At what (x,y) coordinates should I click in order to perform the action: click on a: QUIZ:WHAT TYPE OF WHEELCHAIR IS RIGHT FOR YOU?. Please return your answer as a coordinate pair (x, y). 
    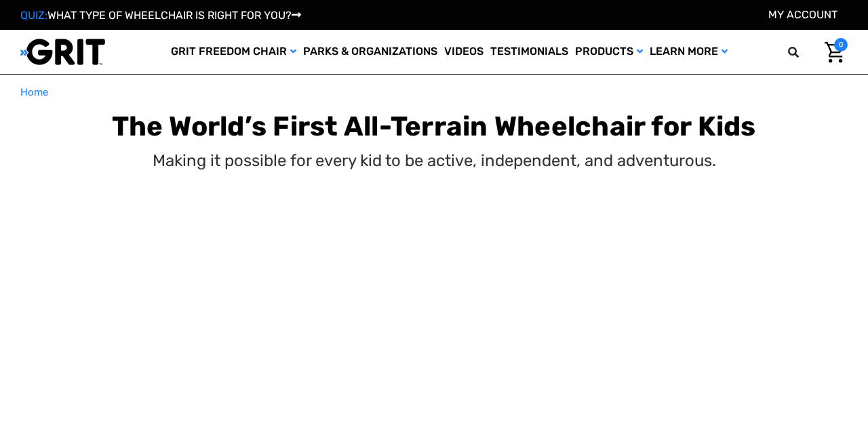
    Looking at the image, I should click on (161, 15).